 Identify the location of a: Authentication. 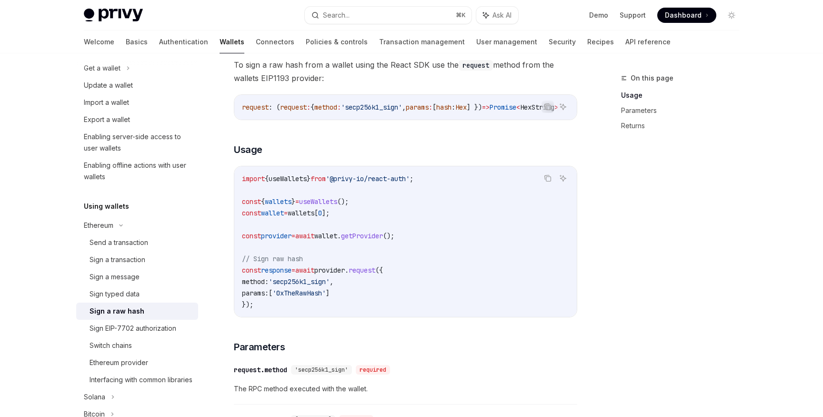
(183, 42).